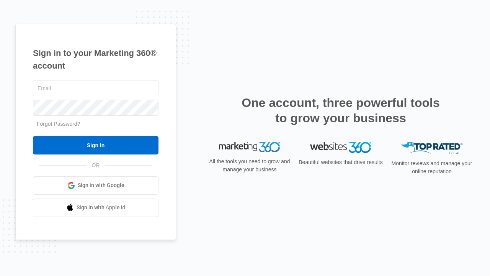 The image size is (490, 276). Describe the element at coordinates (432, 148) in the screenshot. I see `img: Top Rated Local` at that location.